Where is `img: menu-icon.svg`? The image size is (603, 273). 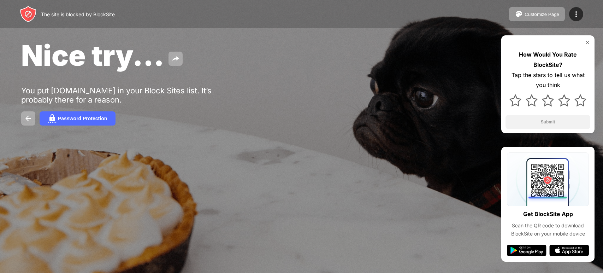 img: menu-icon.svg is located at coordinates (576, 14).